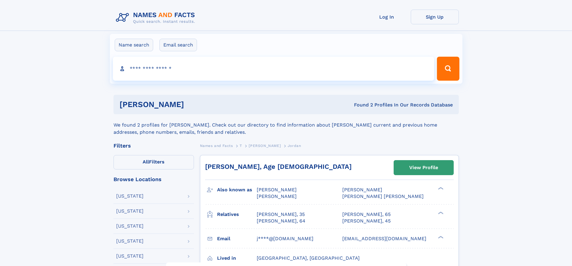  I want to click on div: Filters, so click(154, 146).